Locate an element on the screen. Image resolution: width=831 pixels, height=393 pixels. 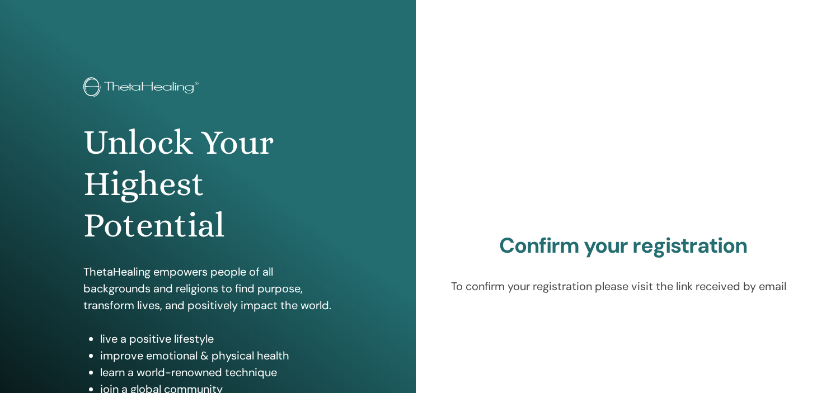
p: To confirm your registration please visit the link received by email is located at coordinates (623, 286).